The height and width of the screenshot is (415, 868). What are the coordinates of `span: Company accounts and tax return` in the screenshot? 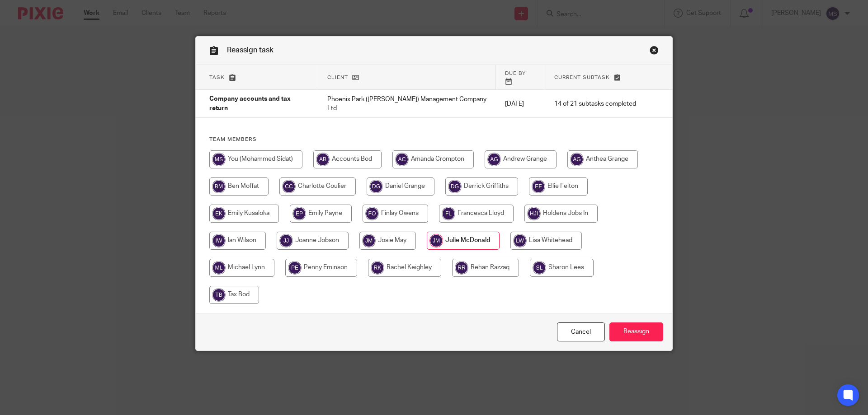 It's located at (250, 104).